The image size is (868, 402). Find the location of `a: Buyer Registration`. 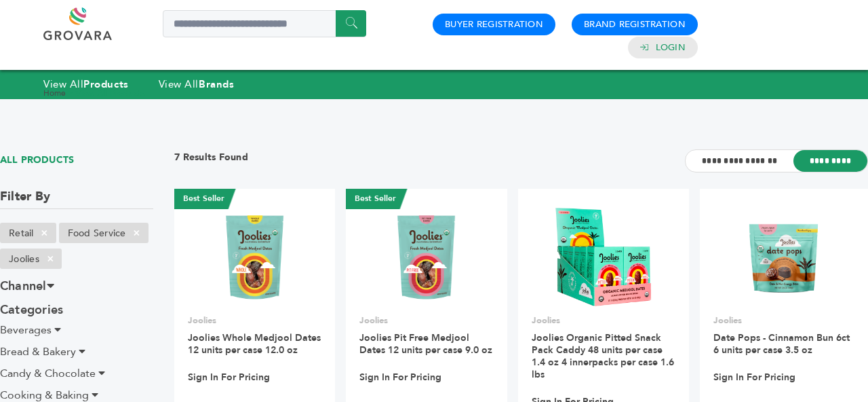

a: Buyer Registration is located at coordinates (494, 25).